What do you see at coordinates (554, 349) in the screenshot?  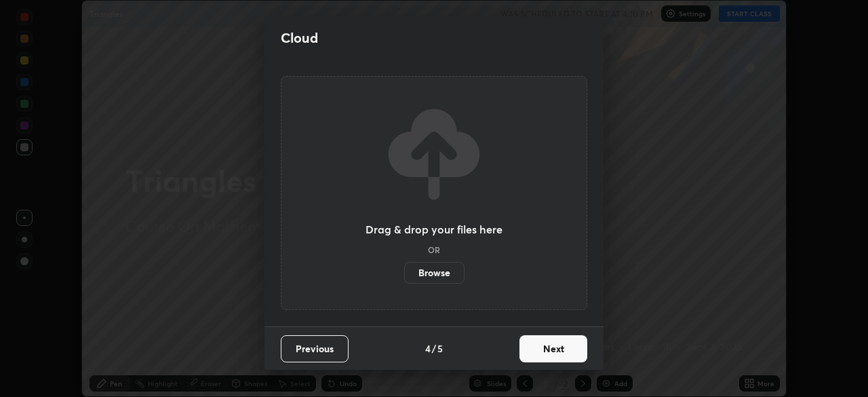 I see `button: Next` at bounding box center [554, 349].